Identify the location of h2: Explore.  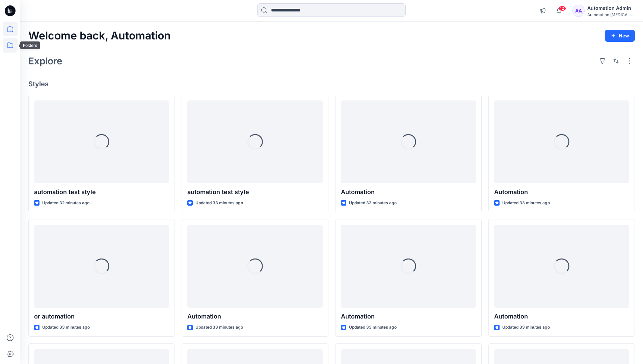
(45, 61).